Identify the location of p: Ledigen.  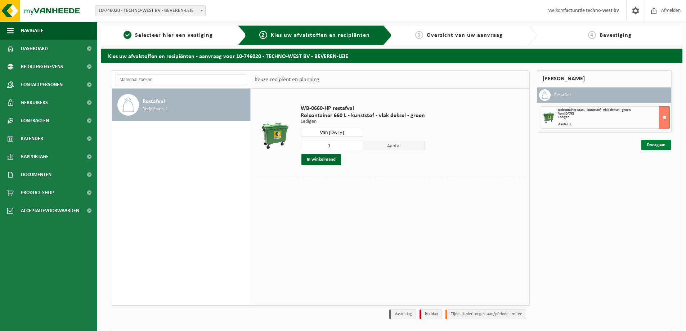
(362, 122).